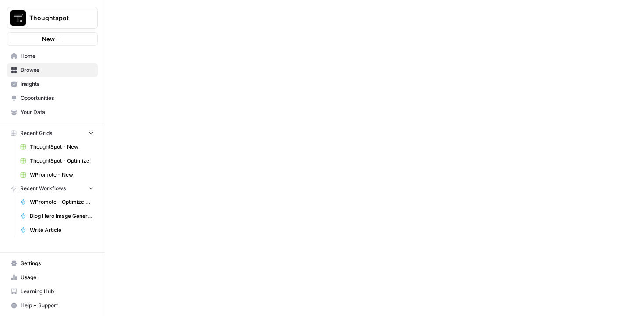 This screenshot has height=316, width=644. I want to click on span: Usage, so click(57, 277).